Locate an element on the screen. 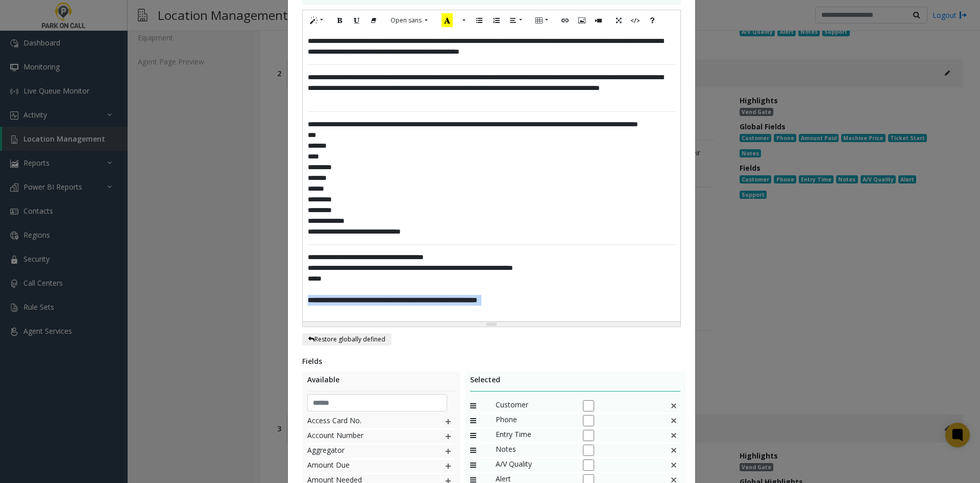 This screenshot has height=483, width=980. span: Notes is located at coordinates (534, 450).